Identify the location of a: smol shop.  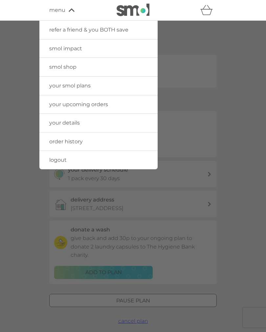
(99, 67).